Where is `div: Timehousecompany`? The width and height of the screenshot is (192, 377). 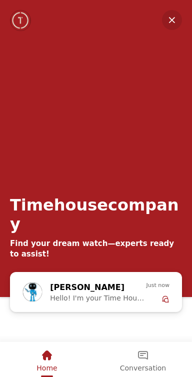 div: Timehousecompany is located at coordinates (96, 215).